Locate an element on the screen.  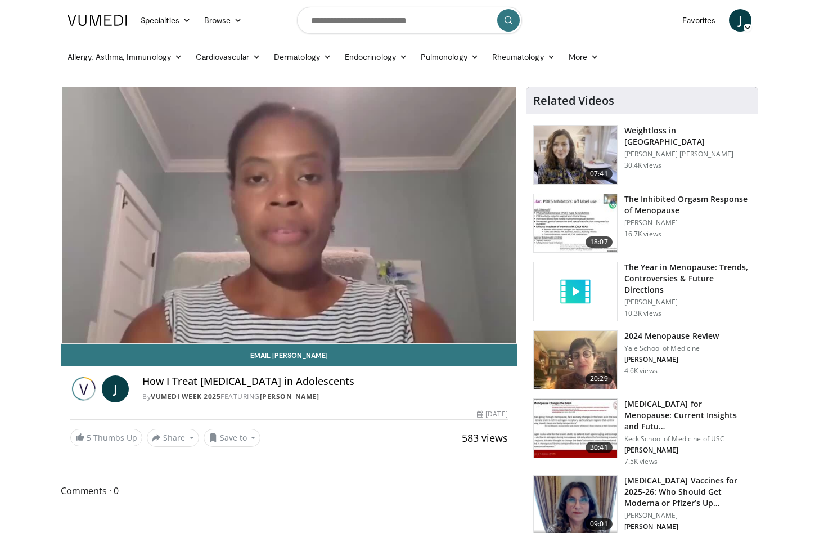
button: Share is located at coordinates (173, 438).